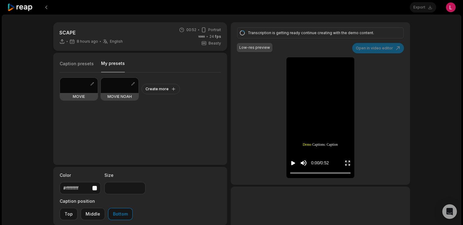  Describe the element at coordinates (87, 41) in the screenshot. I see `span: 8 hours ago` at that location.